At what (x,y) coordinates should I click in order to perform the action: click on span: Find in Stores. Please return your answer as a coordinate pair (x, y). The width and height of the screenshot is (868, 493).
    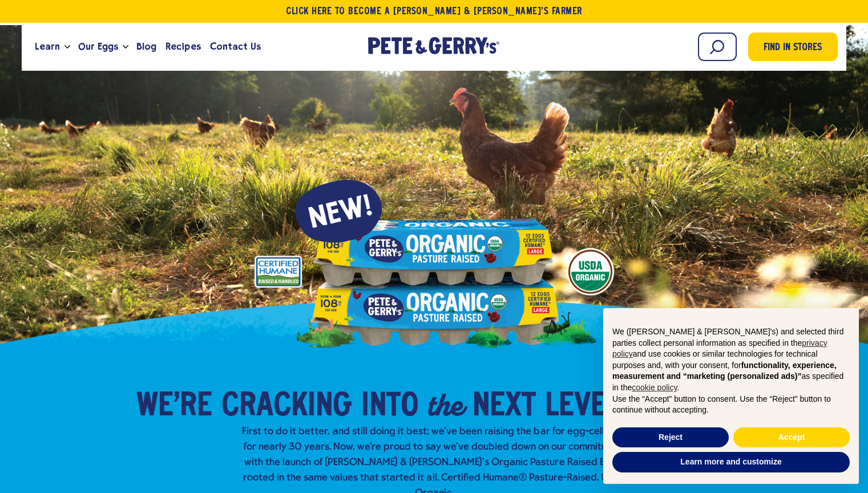
    Looking at the image, I should click on (793, 48).